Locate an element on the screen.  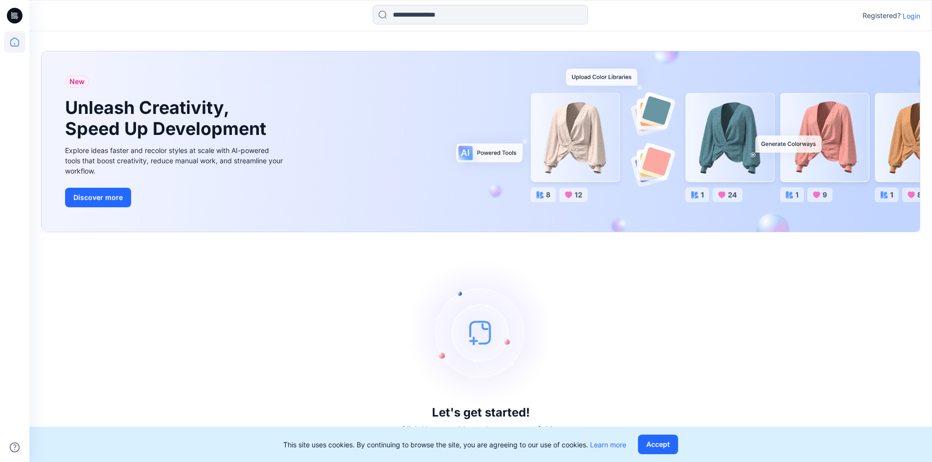
div: Explore ideas faster and recolor styles at scale with AI-powered tools that boost creativity, red... is located at coordinates (175, 161).